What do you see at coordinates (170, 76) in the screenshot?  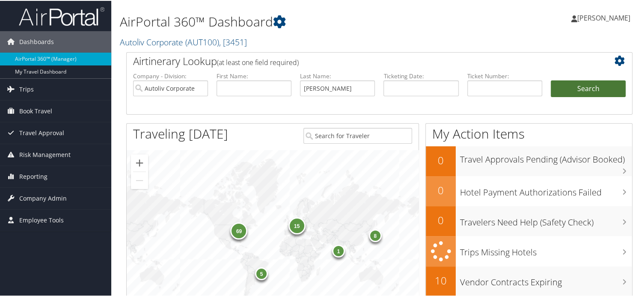 I see `label: Company - Division:` at bounding box center [170, 76].